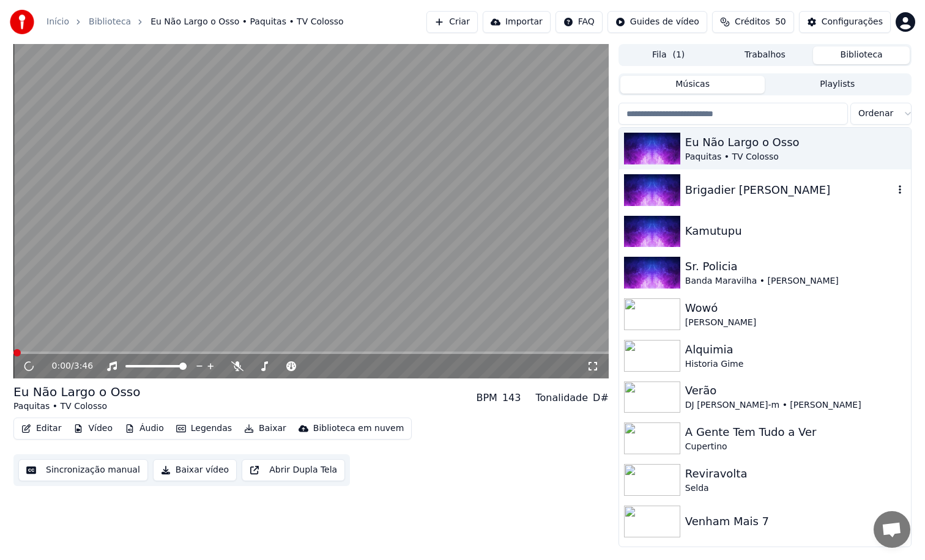 This screenshot has width=925, height=560. Describe the element at coordinates (861, 55) in the screenshot. I see `button: Biblioteca` at that location.